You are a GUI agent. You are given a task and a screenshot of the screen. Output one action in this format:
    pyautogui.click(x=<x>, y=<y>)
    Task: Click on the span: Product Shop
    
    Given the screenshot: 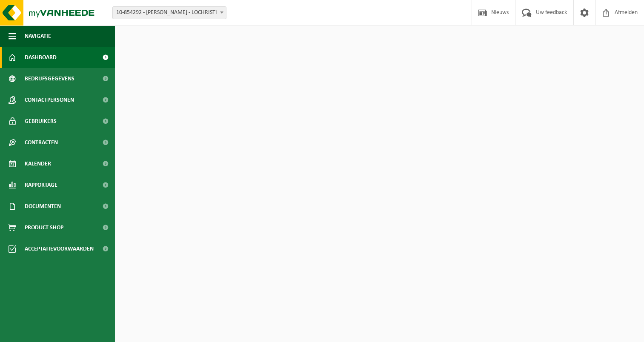 What is the action you would take?
    pyautogui.click(x=44, y=228)
    